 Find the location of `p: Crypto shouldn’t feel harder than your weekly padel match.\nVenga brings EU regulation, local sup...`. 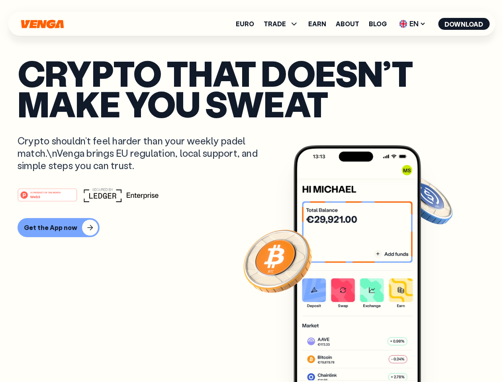

p: Crypto shouldn’t feel harder than your weekly padel match.\nVenga brings EU regulation, local sup... is located at coordinates (143, 153).